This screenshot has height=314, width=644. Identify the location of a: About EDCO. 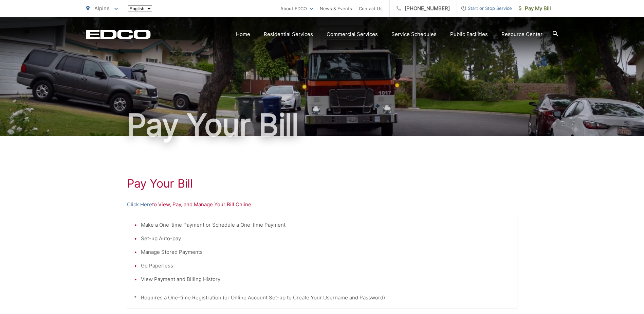
(297, 9).